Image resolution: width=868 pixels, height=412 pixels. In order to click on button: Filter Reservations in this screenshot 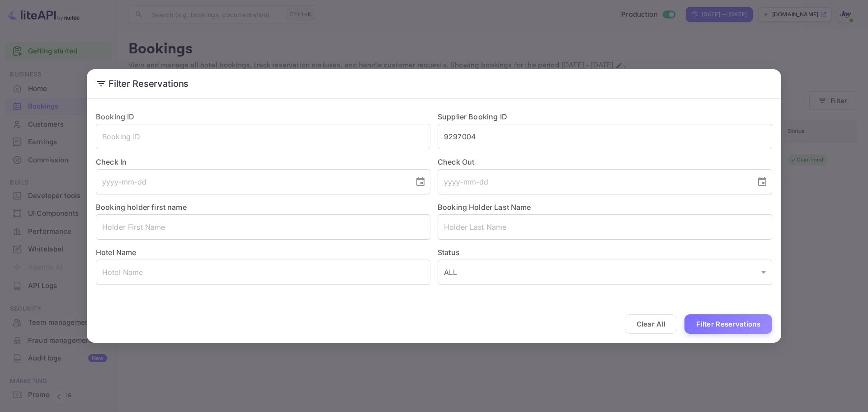, I will do `click(728, 324)`.